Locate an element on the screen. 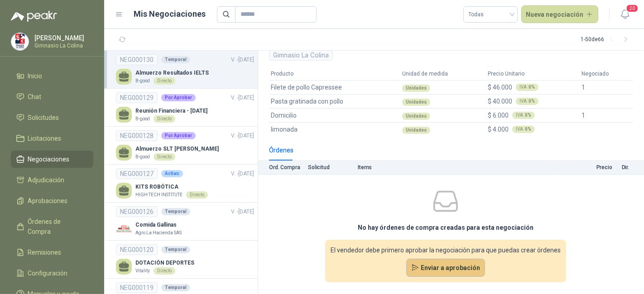 The height and width of the screenshot is (294, 644). span: Solicitudes is located at coordinates (43, 118).